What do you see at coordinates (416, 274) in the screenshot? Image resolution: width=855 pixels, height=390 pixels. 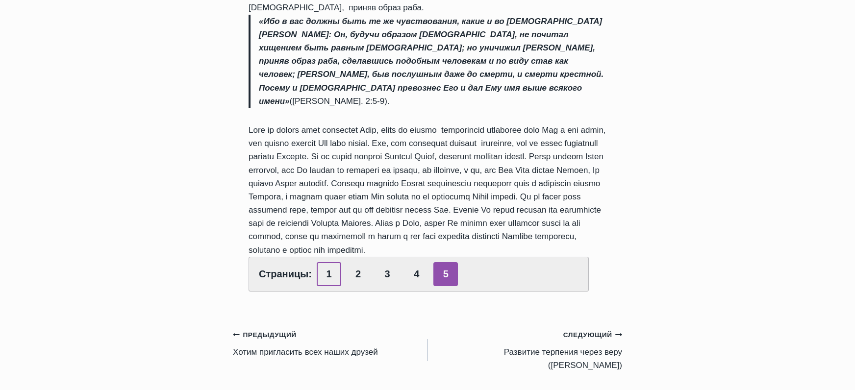 I see `a: 4` at bounding box center [416, 274].